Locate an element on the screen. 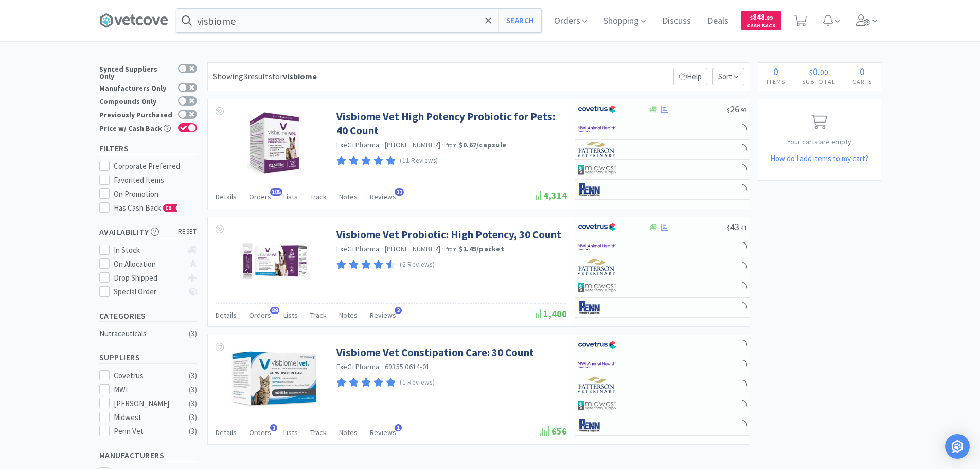 Image resolution: width=980 pixels, height=469 pixels. span: . 89 is located at coordinates (769, 18).